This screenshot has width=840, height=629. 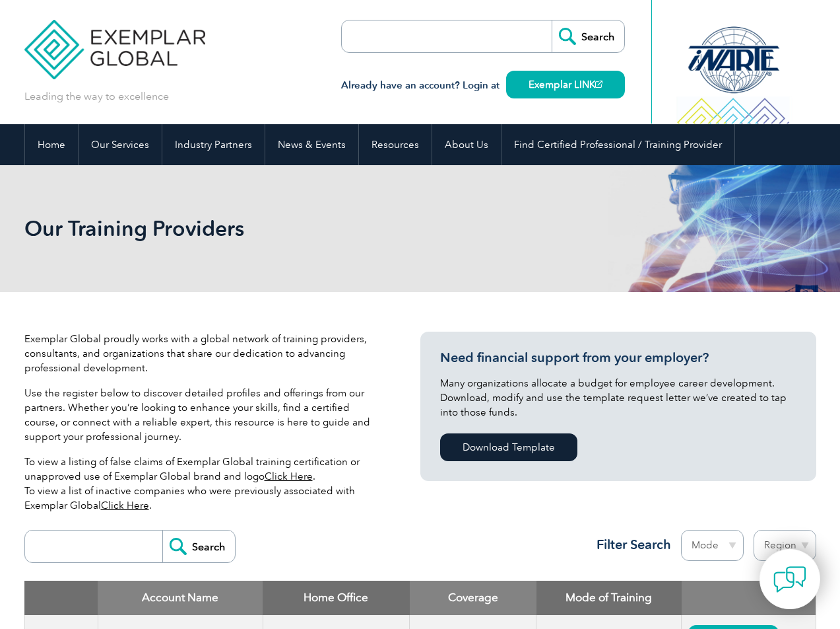 I want to click on h3: Filter Search, so click(x=630, y=544).